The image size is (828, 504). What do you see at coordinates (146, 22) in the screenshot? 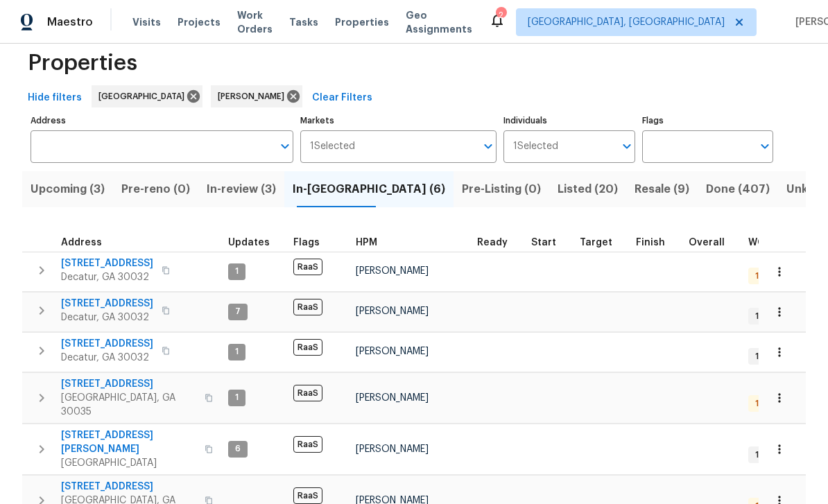
I see `span: Visits` at bounding box center [146, 22].